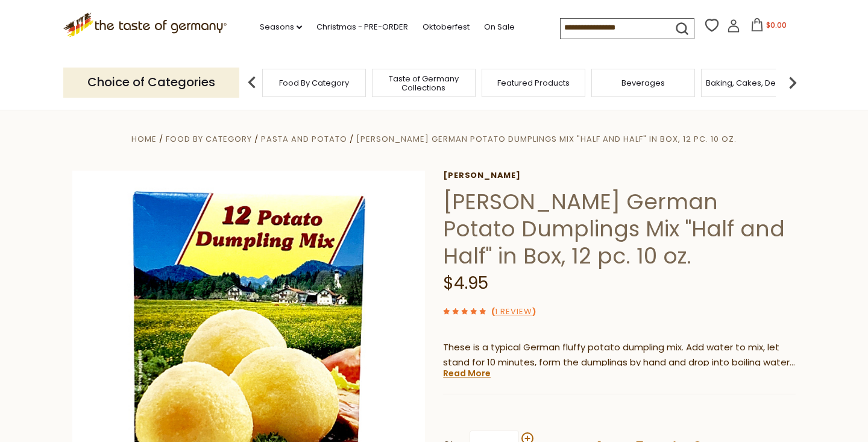 Image resolution: width=868 pixels, height=442 pixels. What do you see at coordinates (281, 27) in the screenshot?
I see `a: Seasons` at bounding box center [281, 27].